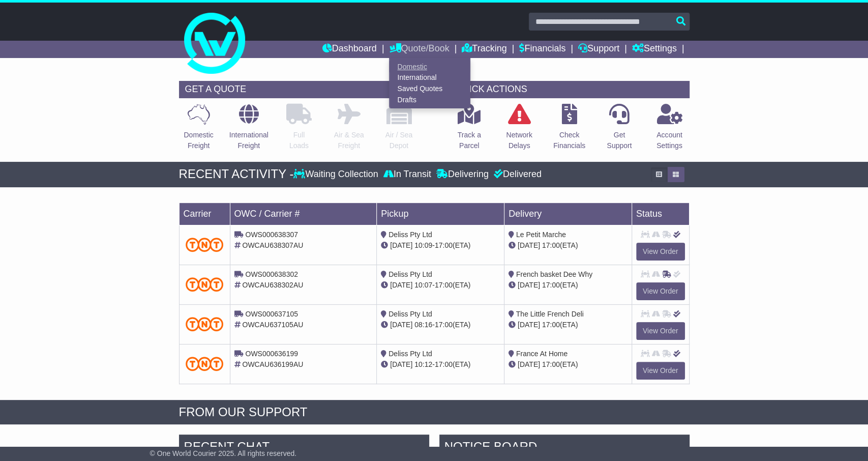 The width and height of the screenshot is (868, 461). What do you see at coordinates (223, 453) in the screenshot?
I see `span: © One World Courier 2025. All rights reserved.` at bounding box center [223, 453].